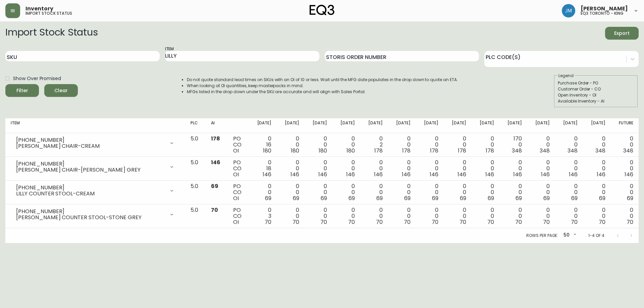 The width and height of the screenshot is (644, 308). Describe the element at coordinates (622, 33) in the screenshot. I see `button: Export` at that location.